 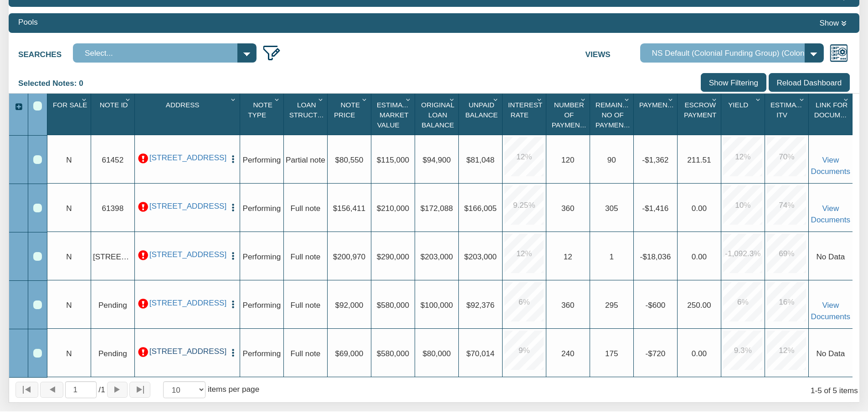 What do you see at coordinates (437, 305) in the screenshot?
I see `span: $100,000` at bounding box center [437, 305].